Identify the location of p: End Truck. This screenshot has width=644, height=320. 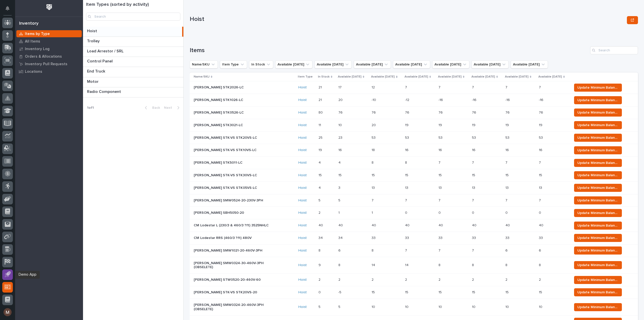
(97, 71).